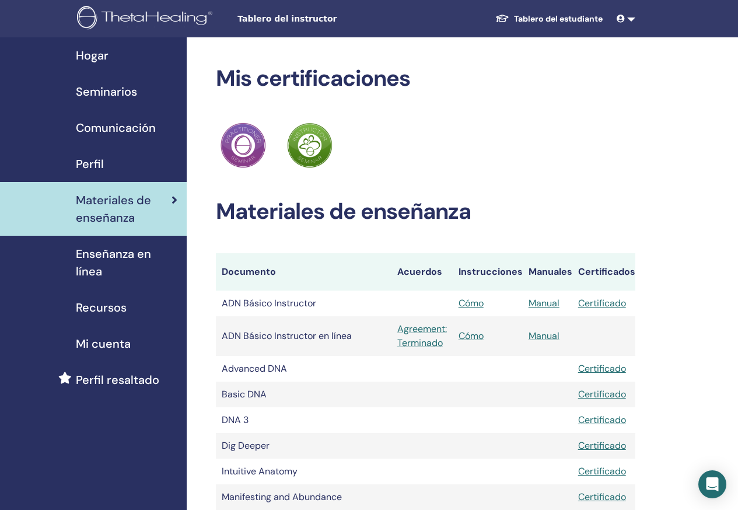  Describe the element at coordinates (303, 394) in the screenshot. I see `td: Basic DNA` at that location.